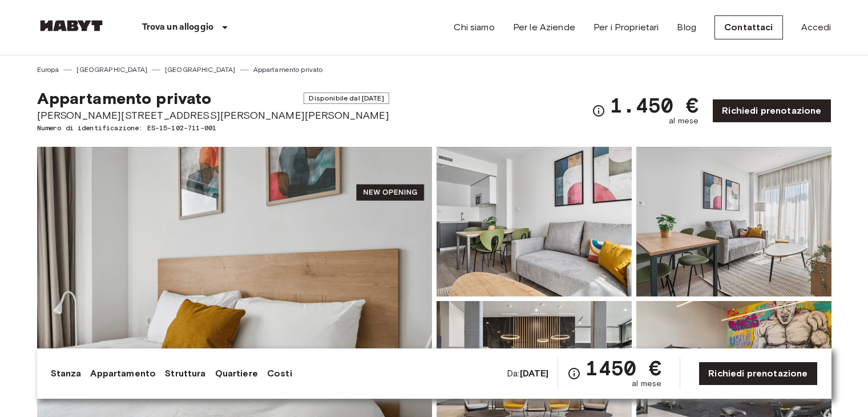 The width and height of the screenshot is (868, 417). Describe the element at coordinates (185, 373) in the screenshot. I see `a: Struttura` at that location.